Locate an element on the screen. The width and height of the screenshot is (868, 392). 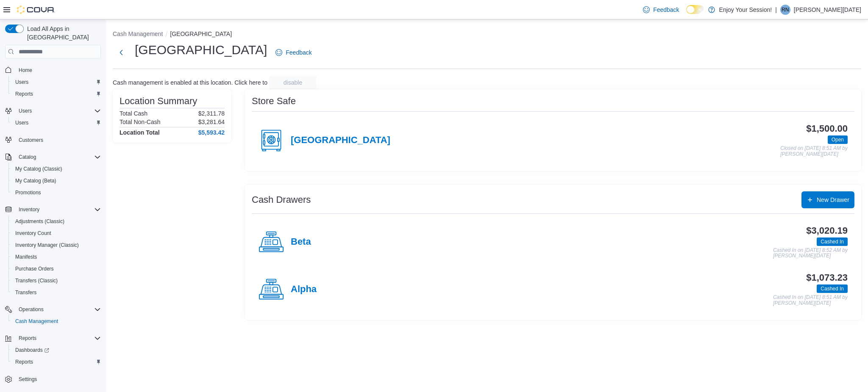
a: Feedback is located at coordinates (661, 10).